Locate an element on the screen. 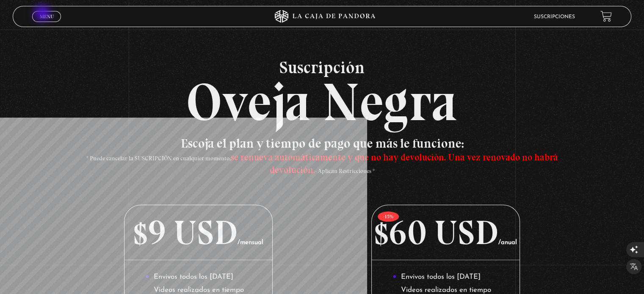 This screenshot has width=644, height=294. span: /anual is located at coordinates (508, 243).